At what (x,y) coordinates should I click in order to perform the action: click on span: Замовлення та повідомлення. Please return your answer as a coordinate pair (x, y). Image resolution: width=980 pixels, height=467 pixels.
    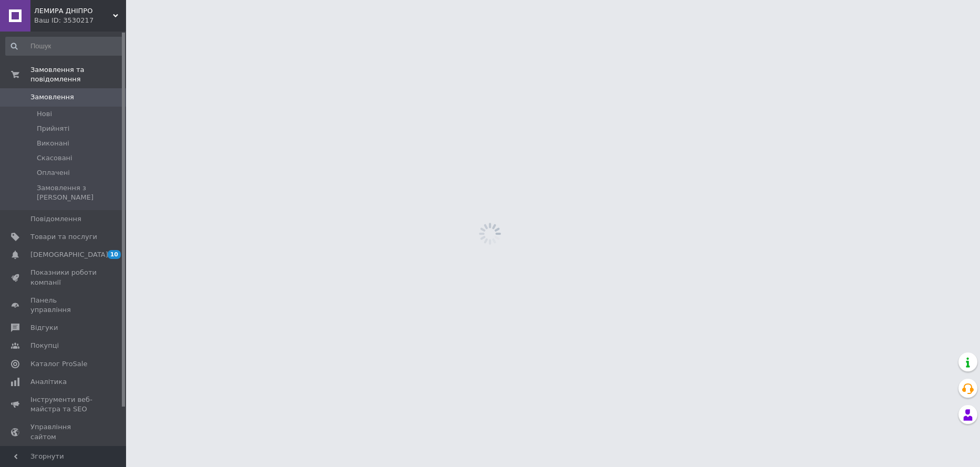
    Looking at the image, I should click on (78, 75).